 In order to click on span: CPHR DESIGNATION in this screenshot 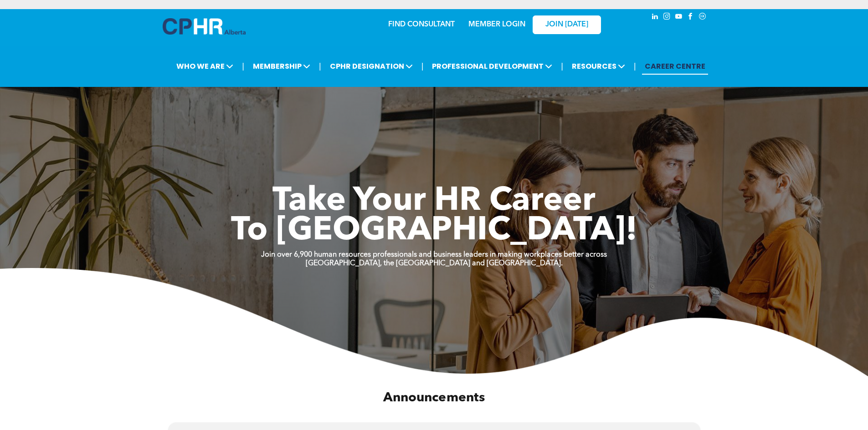, I will do `click(371, 66)`.